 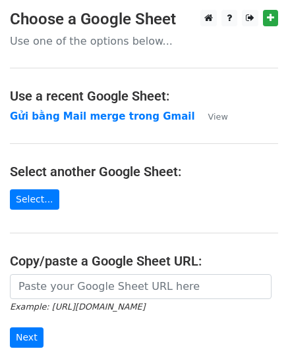 I want to click on a: Gửi bằng Mail merge trong Gmail, so click(x=102, y=116).